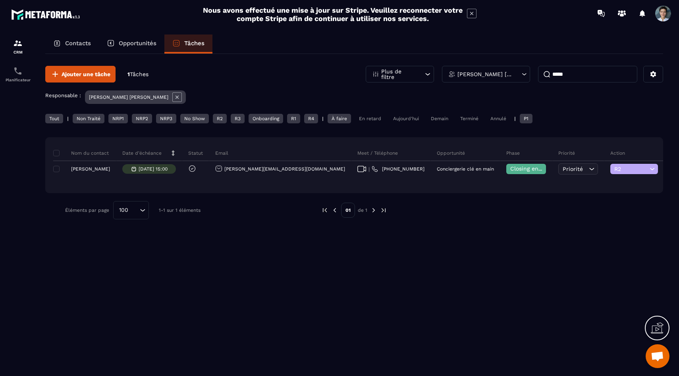 This screenshot has width=679, height=376. Describe the element at coordinates (658, 357) in the screenshot. I see `div: Ouvrir le chat` at that location.